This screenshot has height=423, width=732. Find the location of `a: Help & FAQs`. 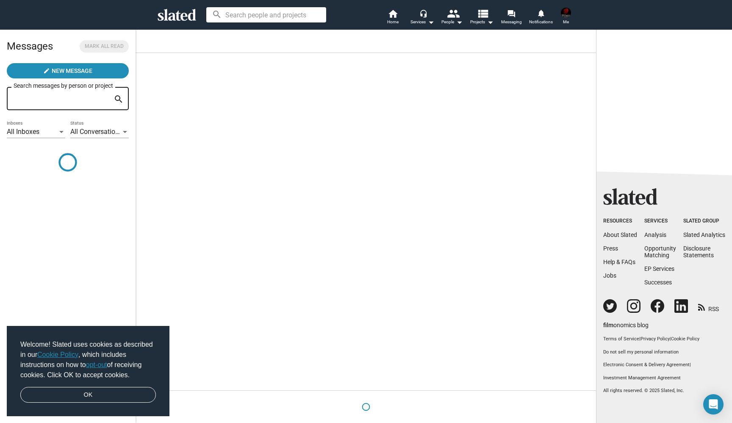

a: Help & FAQs is located at coordinates (619, 262).